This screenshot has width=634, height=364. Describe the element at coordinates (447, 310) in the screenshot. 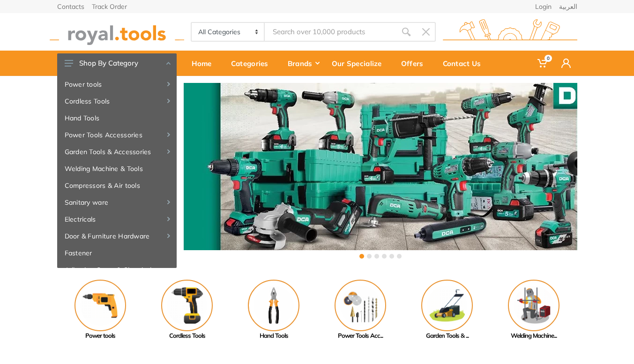

I see `a: Garden Tools & ...` at that location.